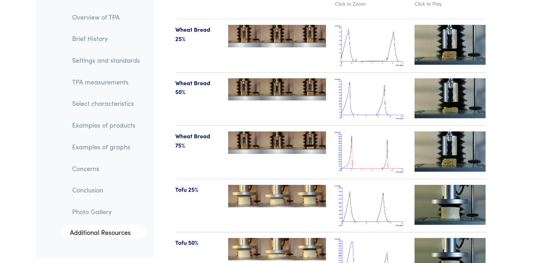 The image size is (543, 263). Describe the element at coordinates (370, 46) in the screenshot. I see `img: wheat_bread_tpa_25.png` at that location.